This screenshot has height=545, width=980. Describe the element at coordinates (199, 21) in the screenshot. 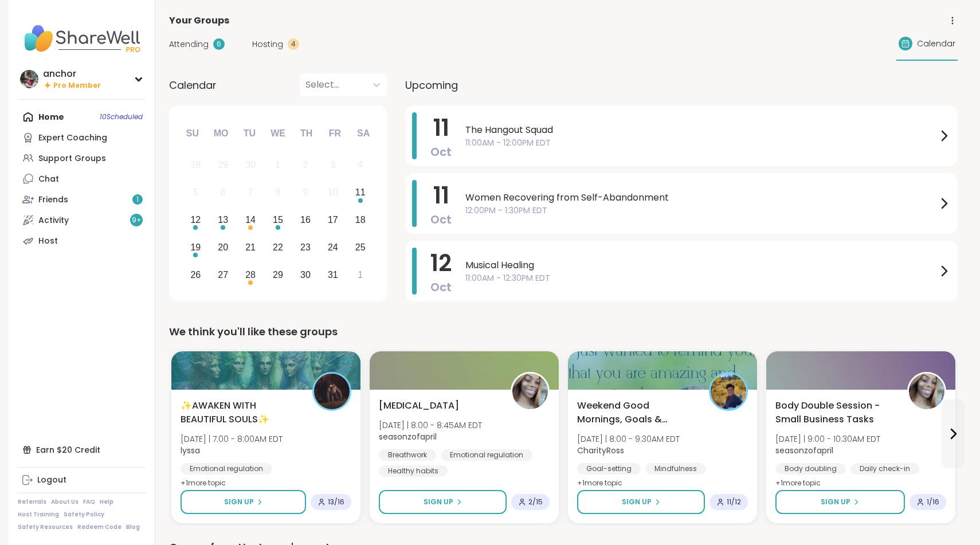

I see `span: Your Groups` at that location.